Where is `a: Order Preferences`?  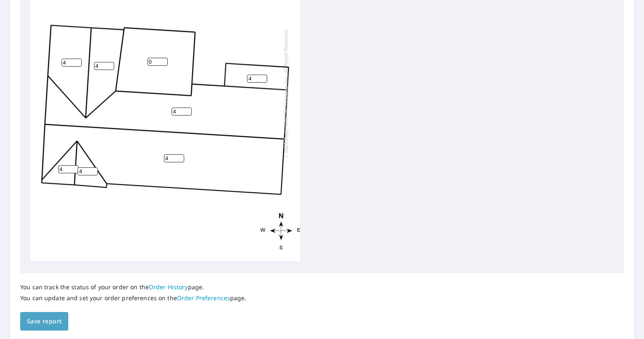 a: Order Preferences is located at coordinates (203, 298).